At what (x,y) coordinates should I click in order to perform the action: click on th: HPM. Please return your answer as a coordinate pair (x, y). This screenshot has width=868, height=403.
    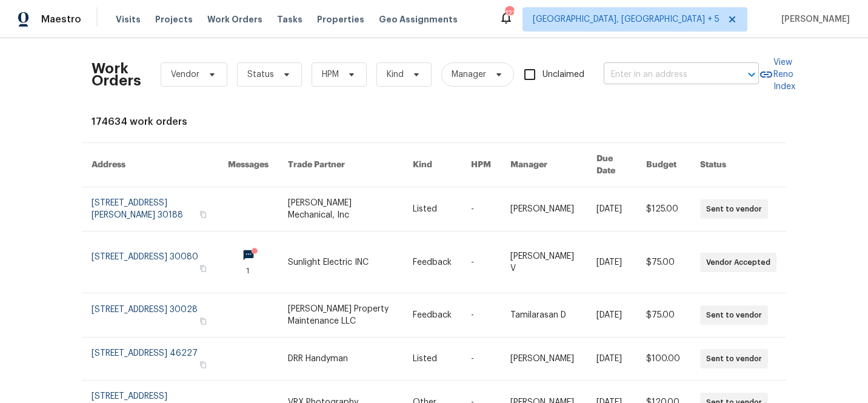
    Looking at the image, I should click on (481, 165).